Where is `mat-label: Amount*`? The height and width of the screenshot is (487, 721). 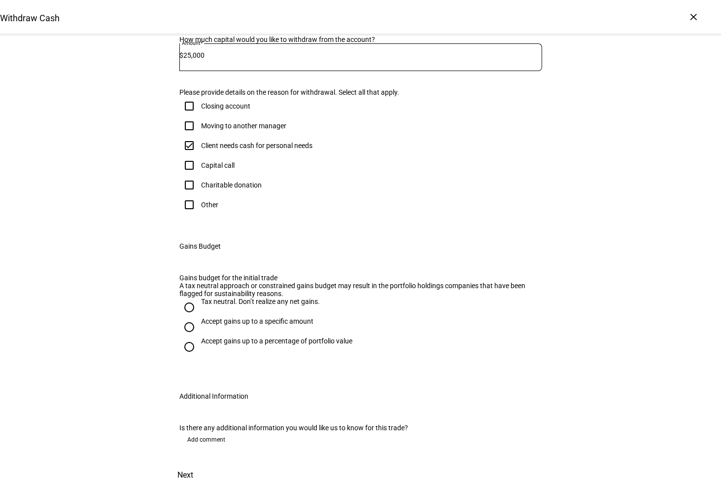 mat-label: Amount* is located at coordinates (192, 43).